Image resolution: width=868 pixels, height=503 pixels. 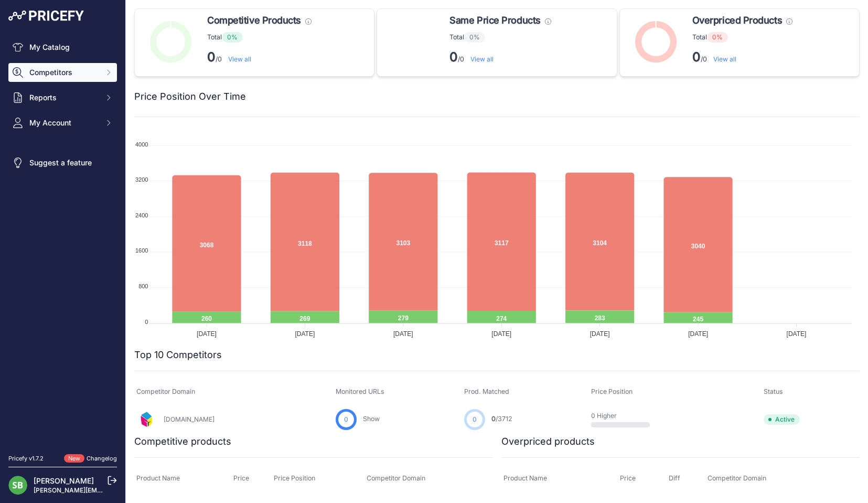 I want to click on span: Monitored URLs, so click(x=360, y=391).